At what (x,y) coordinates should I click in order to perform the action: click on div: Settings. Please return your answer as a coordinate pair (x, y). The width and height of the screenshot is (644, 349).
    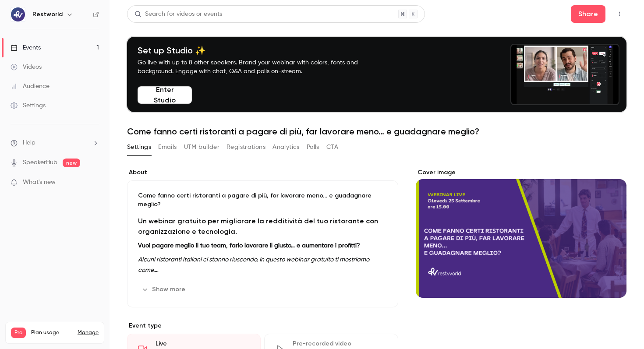
    Looking at the image, I should click on (28, 106).